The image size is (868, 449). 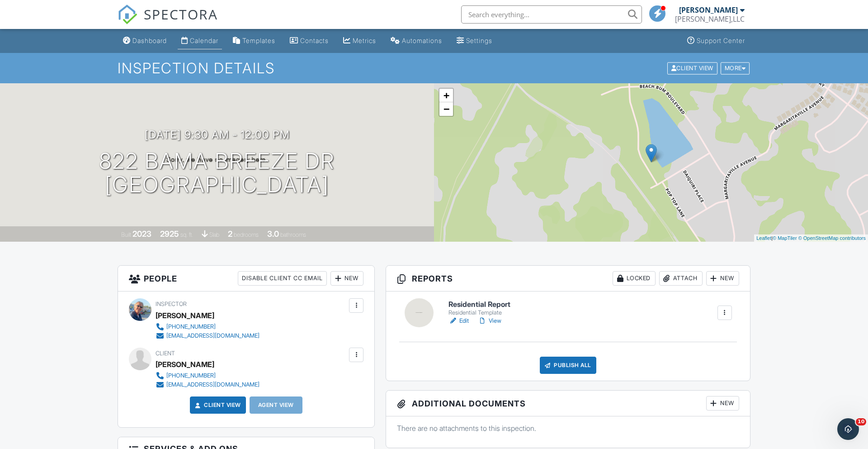 What do you see at coordinates (721, 40) in the screenshot?
I see `div: Support Center` at bounding box center [721, 40].